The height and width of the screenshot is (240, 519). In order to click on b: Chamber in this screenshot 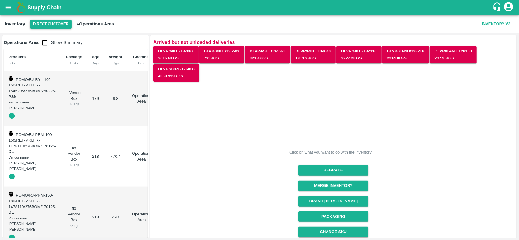, I will do `click(142, 57)`.